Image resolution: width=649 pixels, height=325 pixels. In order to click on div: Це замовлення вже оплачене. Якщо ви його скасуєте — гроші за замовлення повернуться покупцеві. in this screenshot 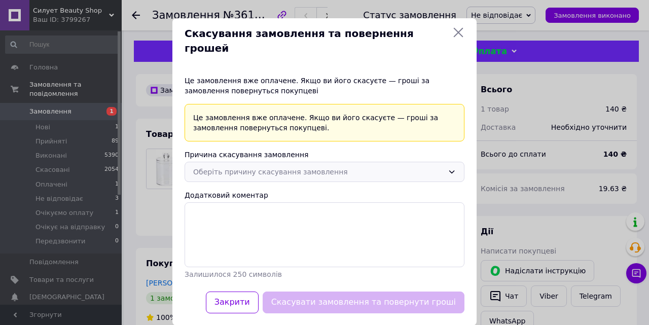, I will do `click(324, 123)`.